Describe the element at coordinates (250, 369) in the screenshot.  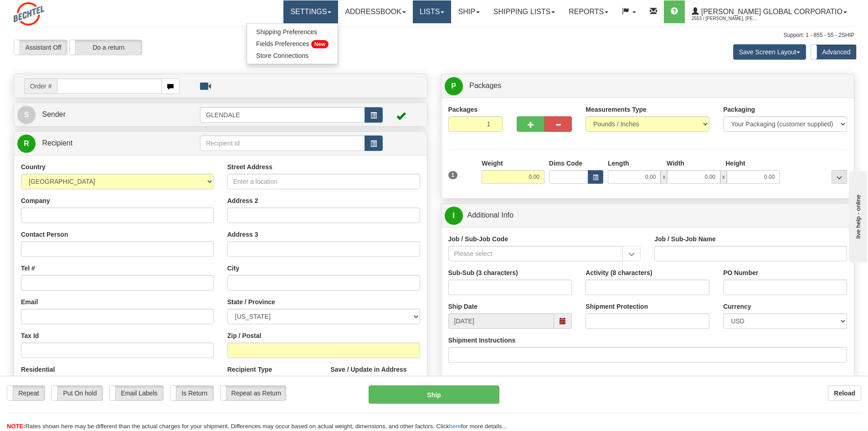
I see `label: Recipient Type` at that location.